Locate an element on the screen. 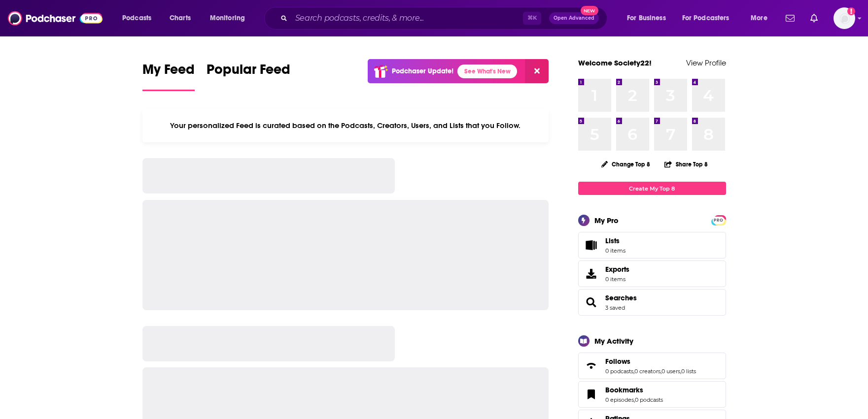  span: Monitoring is located at coordinates (227, 19).